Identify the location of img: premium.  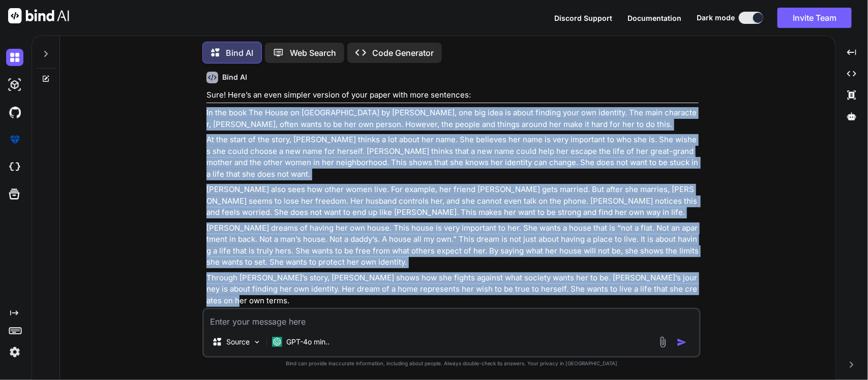
(15, 140).